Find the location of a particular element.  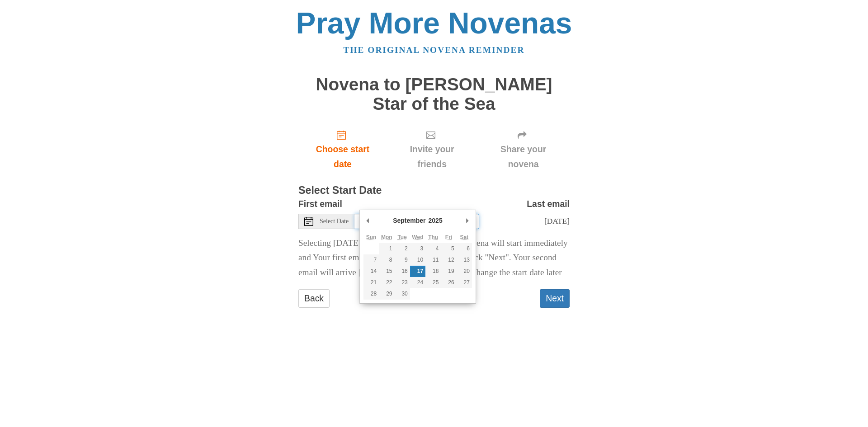

button: 20 is located at coordinates (464, 271).